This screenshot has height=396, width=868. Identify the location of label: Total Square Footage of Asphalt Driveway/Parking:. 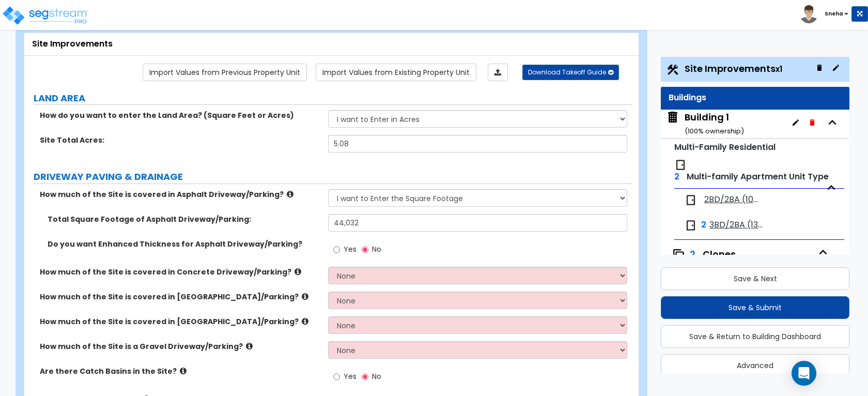
(184, 219).